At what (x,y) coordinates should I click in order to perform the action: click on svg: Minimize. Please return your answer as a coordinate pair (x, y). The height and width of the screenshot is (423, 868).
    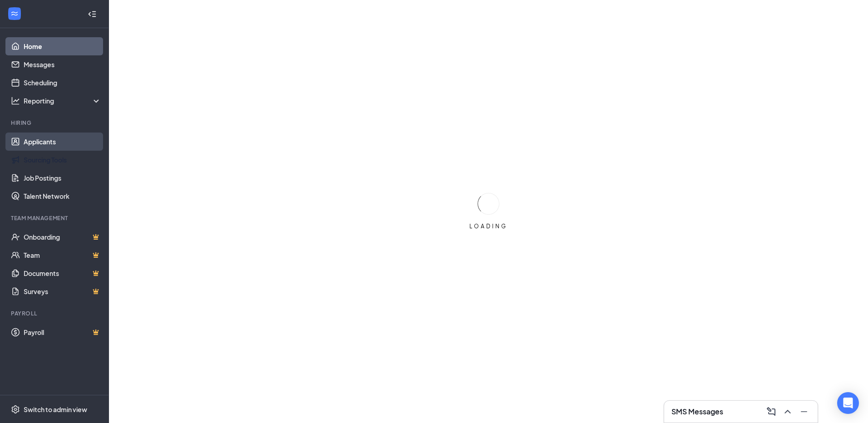
    Looking at the image, I should click on (804, 412).